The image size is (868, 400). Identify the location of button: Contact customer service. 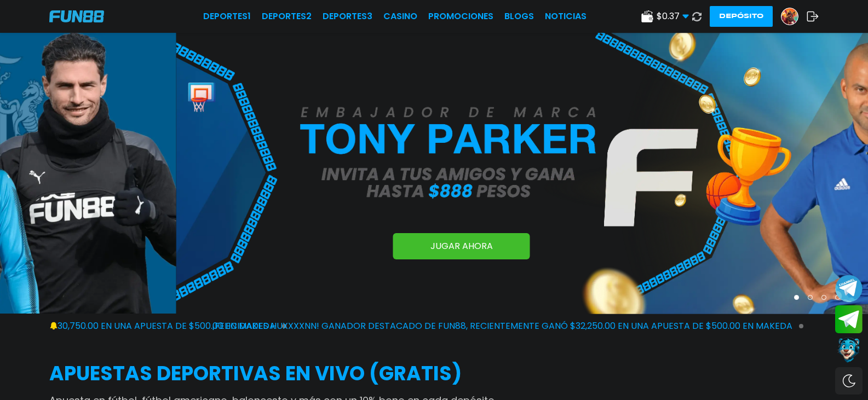
(849, 350).